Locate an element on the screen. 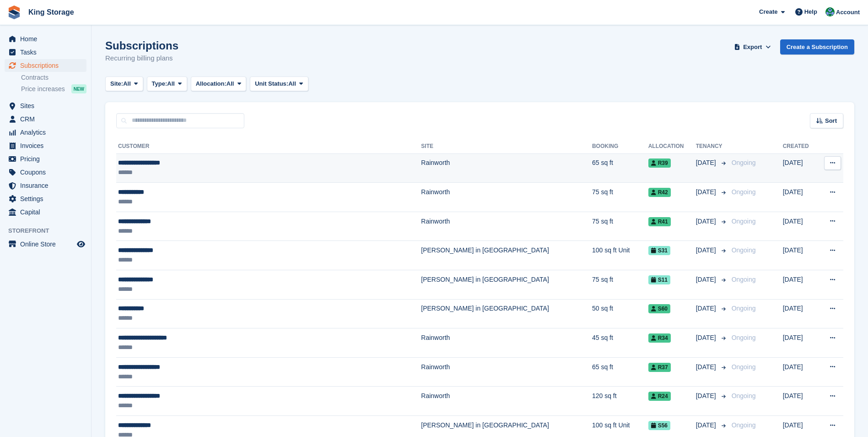 The image size is (868, 437). div: NEW is located at coordinates (79, 89).